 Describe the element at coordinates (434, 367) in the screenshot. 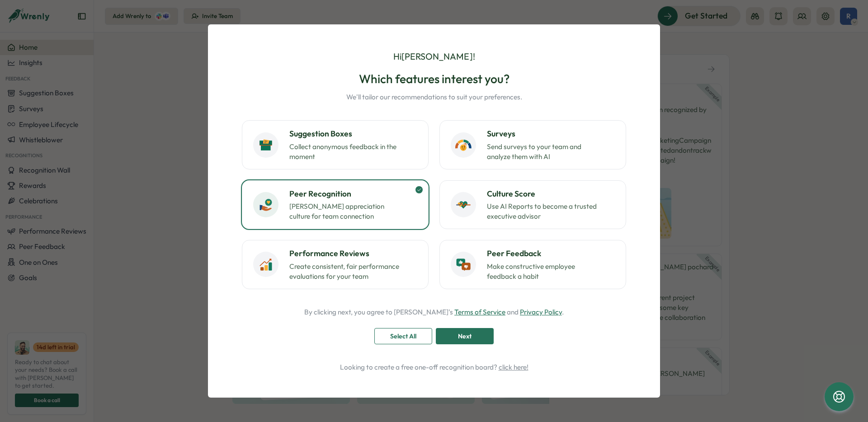

I see `p: Looking to create a free one-off recognition board?` at that location.